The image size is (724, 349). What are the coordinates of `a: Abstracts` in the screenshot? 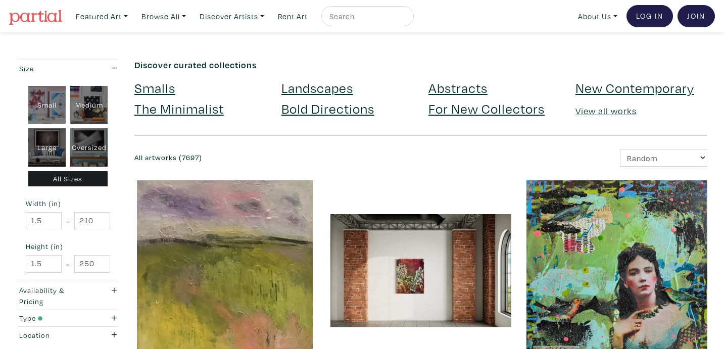 It's located at (458, 87).